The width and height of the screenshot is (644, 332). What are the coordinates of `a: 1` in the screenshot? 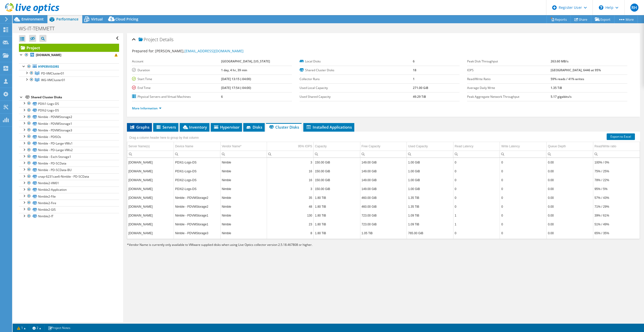 It's located at (21, 328).